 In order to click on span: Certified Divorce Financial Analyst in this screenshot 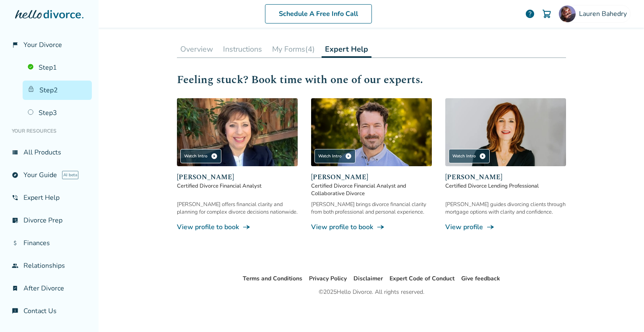, I will do `click(238, 186)`.